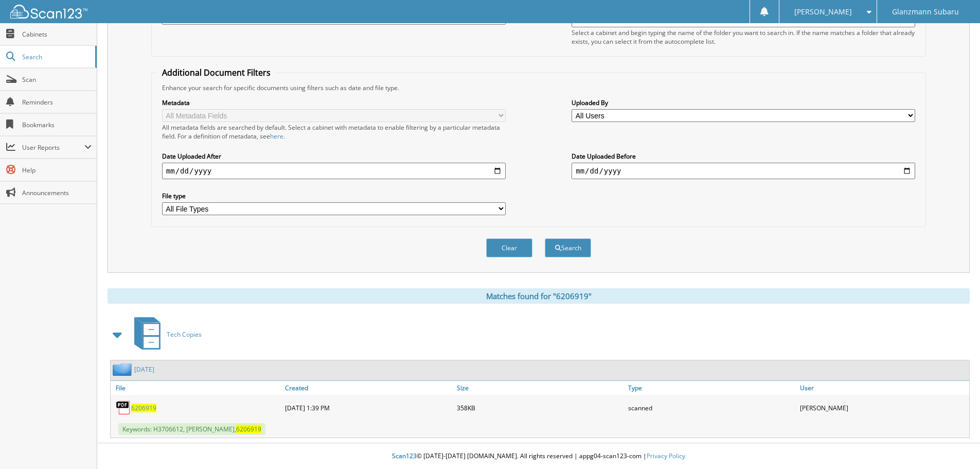 This screenshot has width=980, height=469. What do you see at coordinates (56, 102) in the screenshot?
I see `span: Reminders` at bounding box center [56, 102].